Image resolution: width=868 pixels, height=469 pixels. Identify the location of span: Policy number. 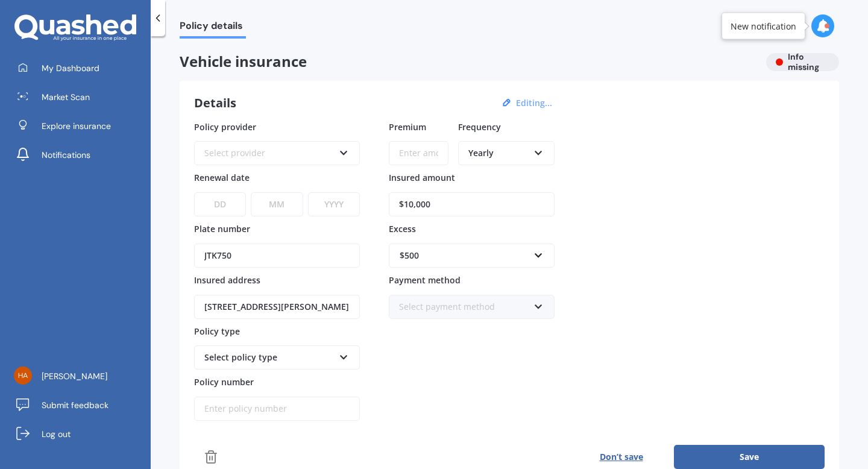
(224, 382).